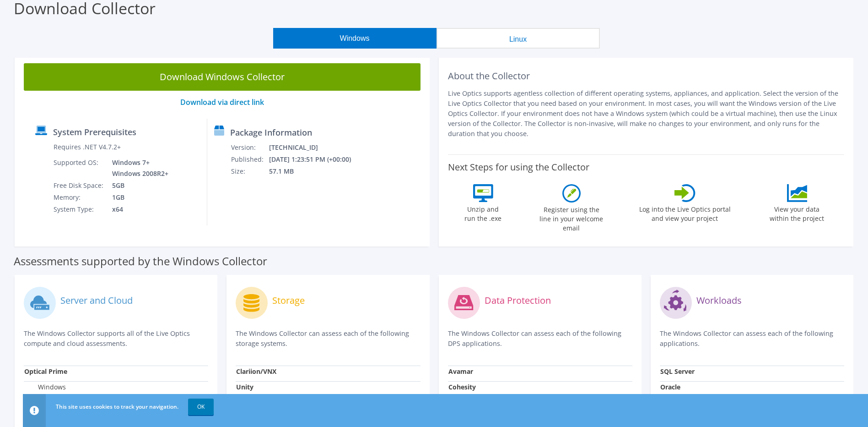  What do you see at coordinates (355, 38) in the screenshot?
I see `button: Windows` at bounding box center [355, 38].